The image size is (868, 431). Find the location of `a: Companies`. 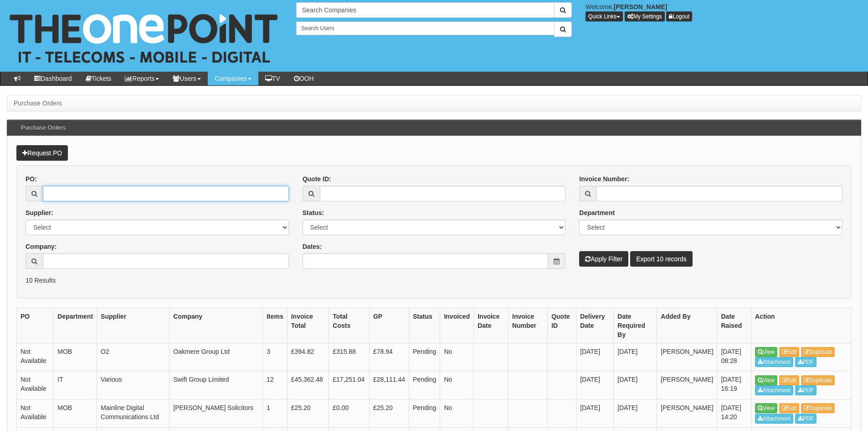

a: Companies is located at coordinates (233, 78).